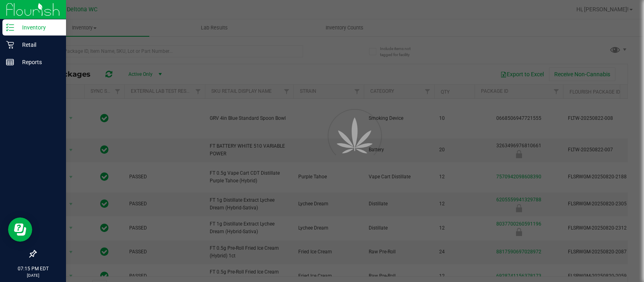  What do you see at coordinates (38, 27) in the screenshot?
I see `p: Inventory` at bounding box center [38, 27].